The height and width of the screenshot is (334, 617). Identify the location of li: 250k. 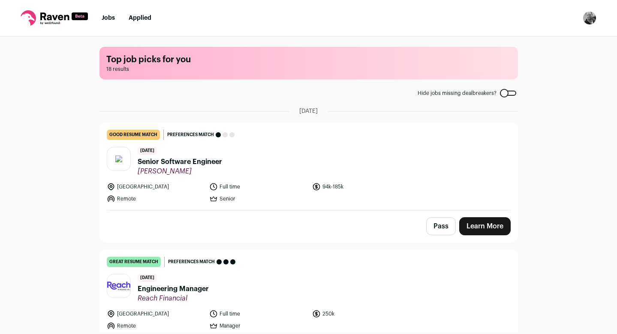
(361, 313).